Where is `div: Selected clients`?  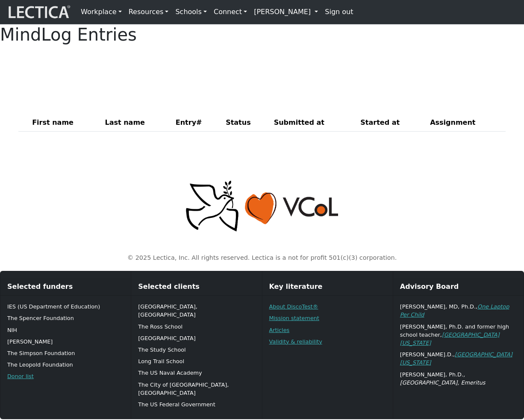 div: Selected clients is located at coordinates (196, 287).